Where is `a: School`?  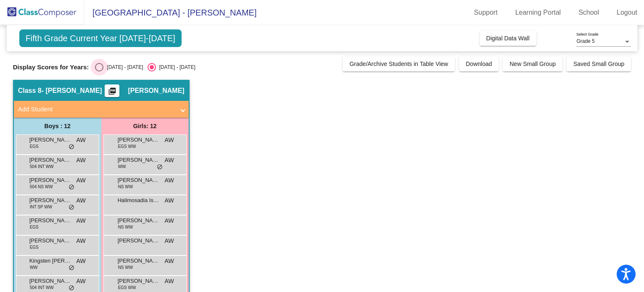 a: School is located at coordinates (588, 13).